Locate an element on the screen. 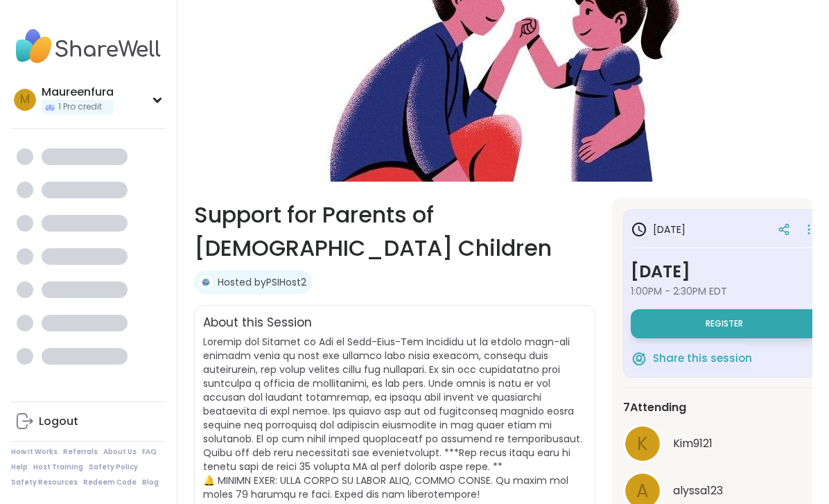  span: alyssa123 is located at coordinates (698, 491).